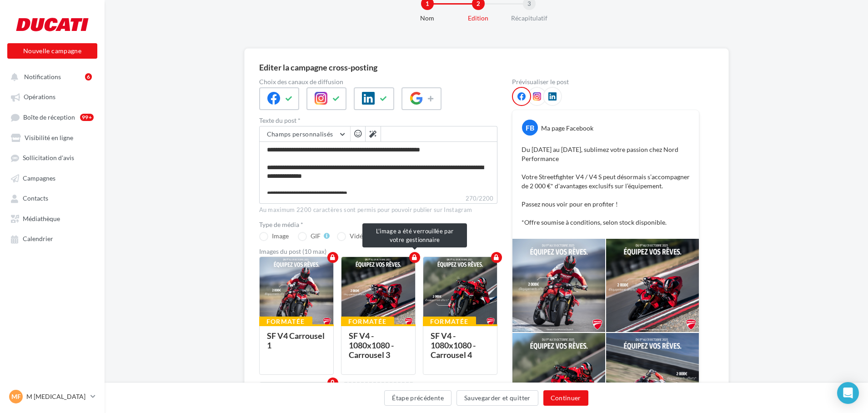 The height and width of the screenshot is (413, 868). What do you see at coordinates (378, 82) in the screenshot?
I see `label: Choix des canaux de diffusion` at bounding box center [378, 82].